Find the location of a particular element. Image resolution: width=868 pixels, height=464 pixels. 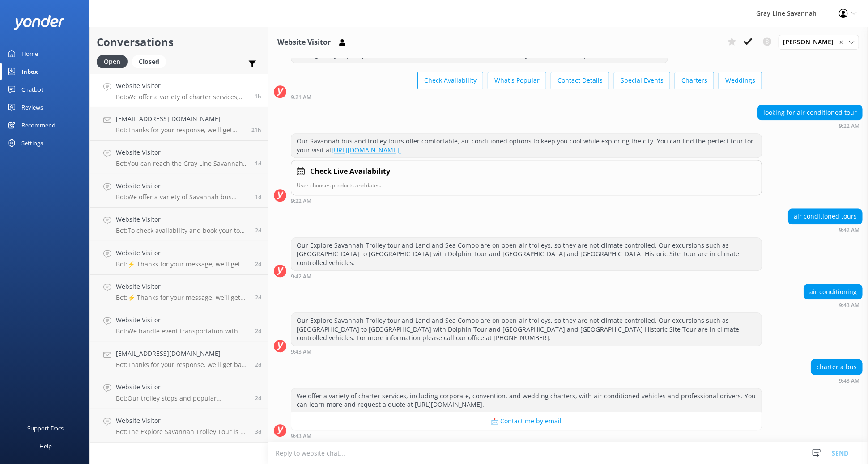

button: 📩 Contact me by email is located at coordinates (526, 421).